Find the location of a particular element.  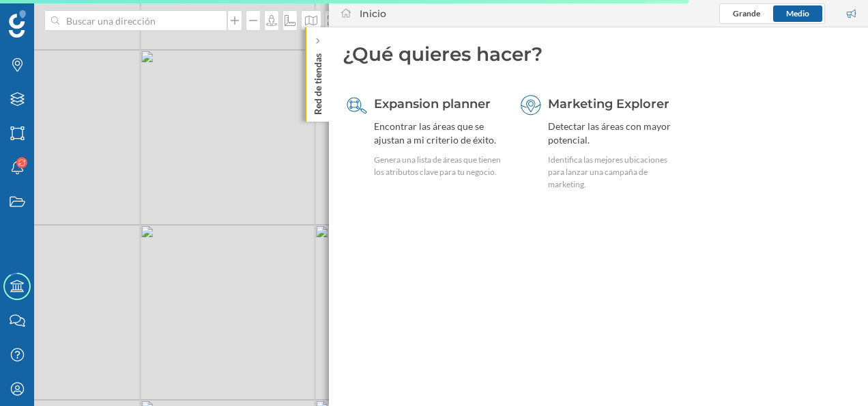

div: Identifica las mejores ubicaciones para lanzar una campaña de marketing. is located at coordinates (612, 172).